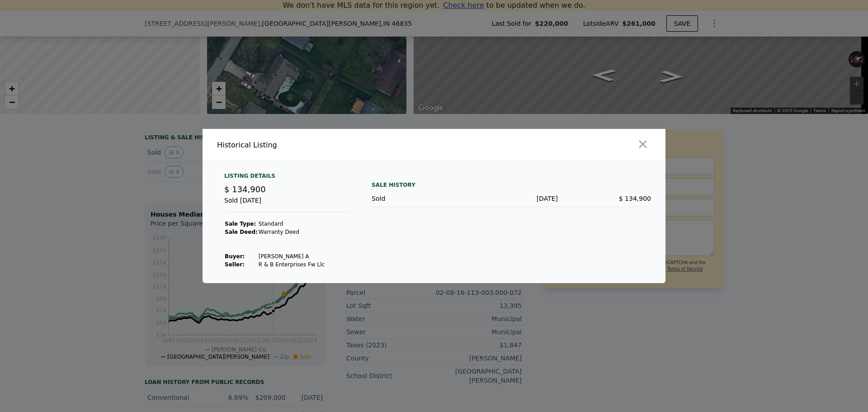  What do you see at coordinates (324, 145) in the screenshot?
I see `div: Historical Listing` at bounding box center [324, 145].